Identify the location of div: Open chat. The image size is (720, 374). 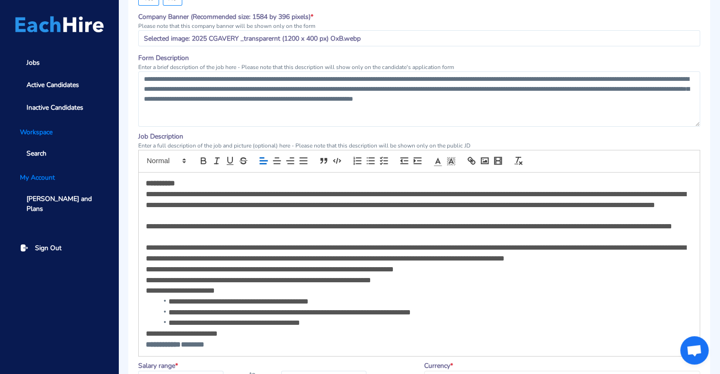
(694, 351).